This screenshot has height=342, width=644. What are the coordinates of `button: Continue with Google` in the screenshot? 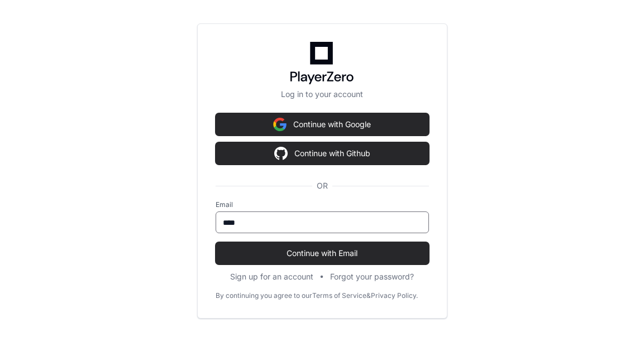 It's located at (322, 124).